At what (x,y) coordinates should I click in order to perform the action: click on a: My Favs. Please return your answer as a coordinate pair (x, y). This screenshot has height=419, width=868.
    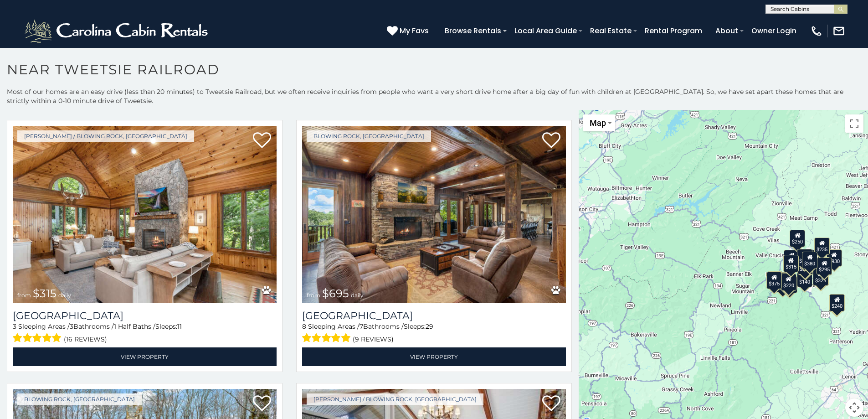
    Looking at the image, I should click on (409, 31).